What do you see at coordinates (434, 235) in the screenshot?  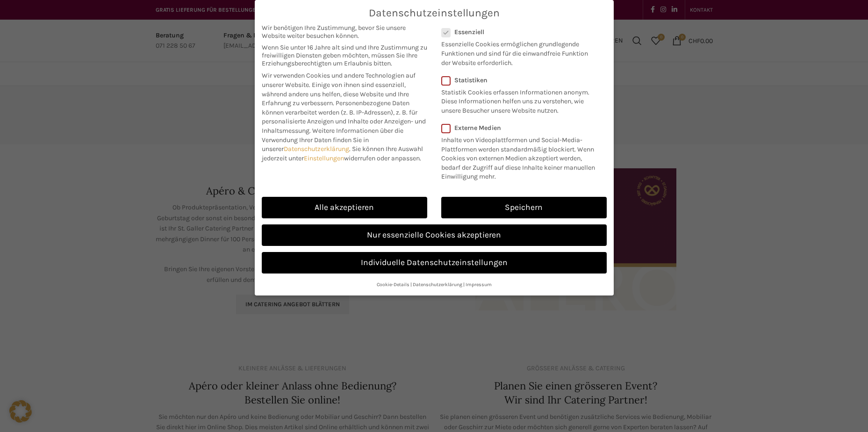 I see `a: Nur essenzielle Cookies akzeptieren` at bounding box center [434, 235].